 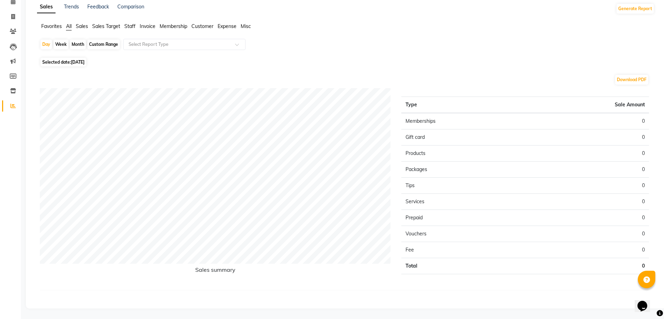 What do you see at coordinates (61, 44) in the screenshot?
I see `div: Week` at bounding box center [61, 44].